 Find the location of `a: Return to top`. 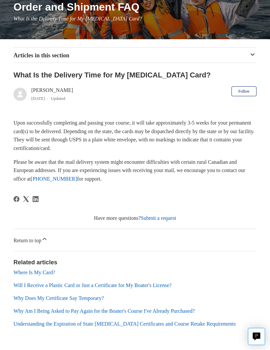

a: Return to top is located at coordinates (135, 240).